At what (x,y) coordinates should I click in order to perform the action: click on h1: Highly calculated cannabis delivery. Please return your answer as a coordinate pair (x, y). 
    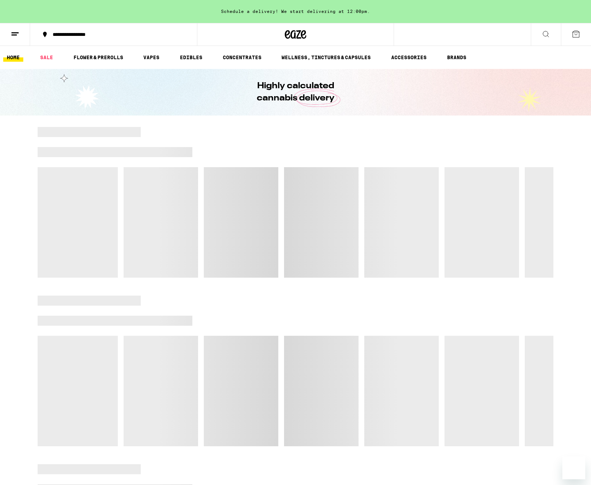
    Looking at the image, I should click on (296, 92).